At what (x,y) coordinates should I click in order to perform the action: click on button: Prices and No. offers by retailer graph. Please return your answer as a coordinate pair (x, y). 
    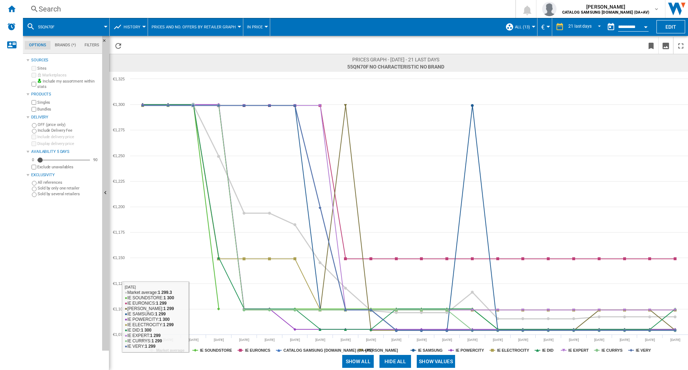
    Looking at the image, I should click on (195, 27).